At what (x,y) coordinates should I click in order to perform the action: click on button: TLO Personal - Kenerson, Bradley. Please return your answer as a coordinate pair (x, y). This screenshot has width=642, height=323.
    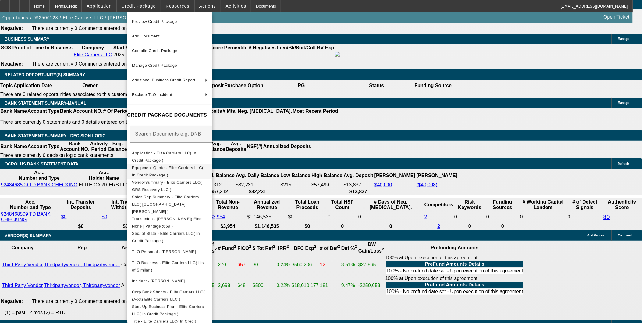
    Looking at the image, I should click on (170, 252).